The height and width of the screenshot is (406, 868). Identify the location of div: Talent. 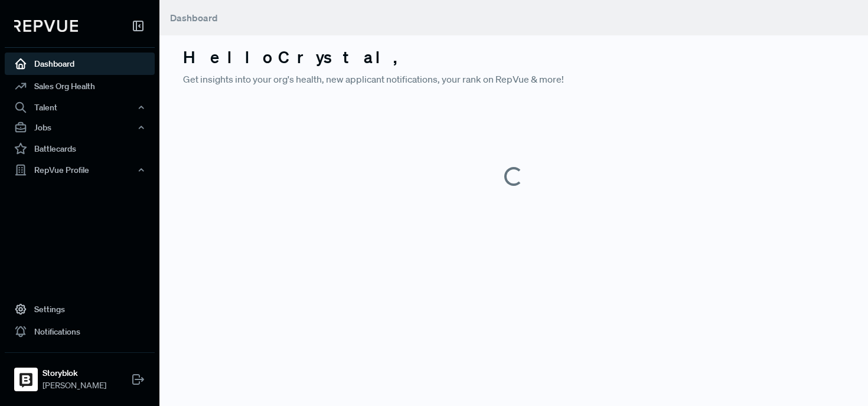
(80, 107).